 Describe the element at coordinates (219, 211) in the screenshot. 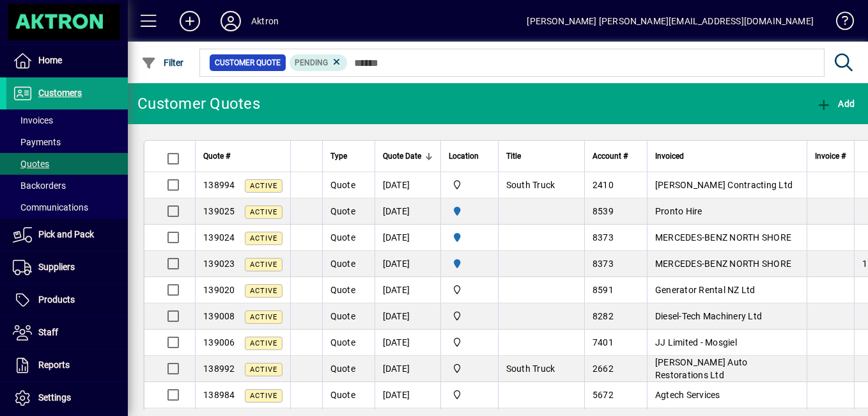

I see `span: 139025` at that location.